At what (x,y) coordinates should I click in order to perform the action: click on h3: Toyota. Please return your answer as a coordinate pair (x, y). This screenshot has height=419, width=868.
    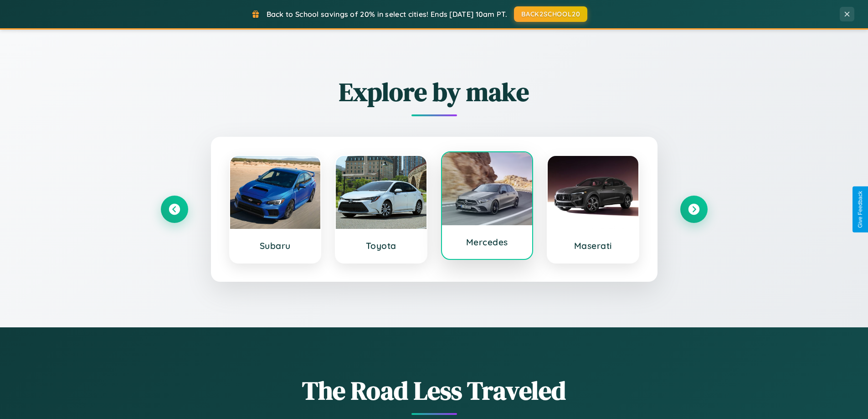
    Looking at the image, I should click on (381, 246).